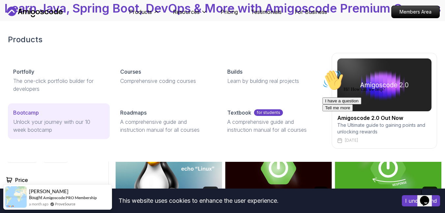  What do you see at coordinates (36, 197) in the screenshot?
I see `span: Bought` at bounding box center [36, 197].